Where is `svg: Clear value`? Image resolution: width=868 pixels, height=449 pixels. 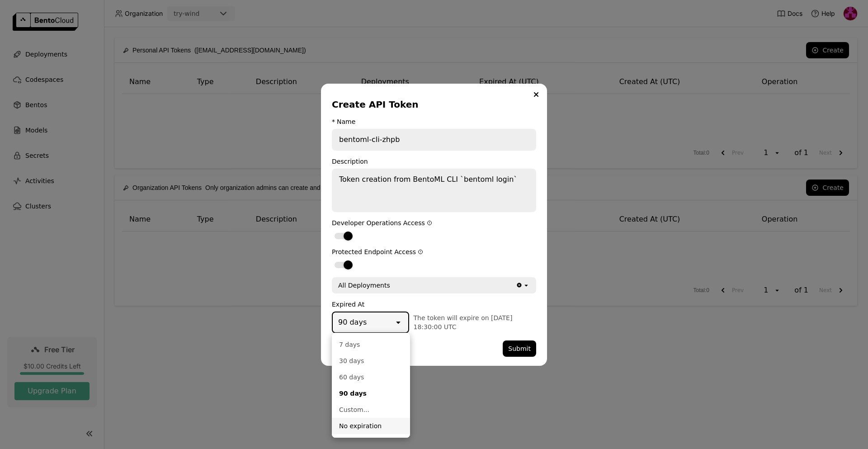
svg: Clear value is located at coordinates (519, 285).